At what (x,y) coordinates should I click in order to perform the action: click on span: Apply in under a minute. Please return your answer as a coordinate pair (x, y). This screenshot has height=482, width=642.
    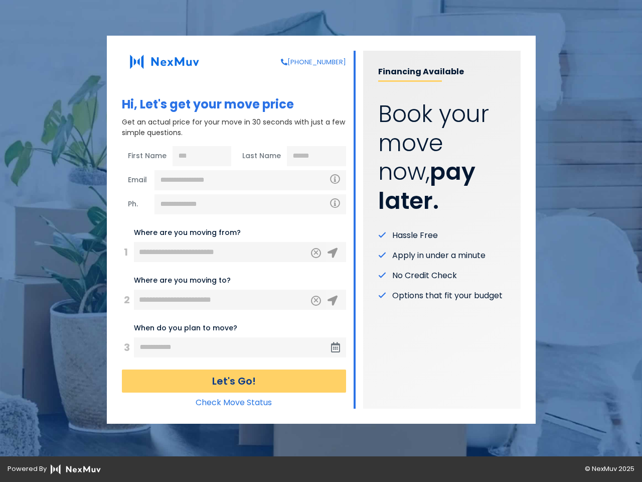
    Looking at the image, I should click on (439, 255).